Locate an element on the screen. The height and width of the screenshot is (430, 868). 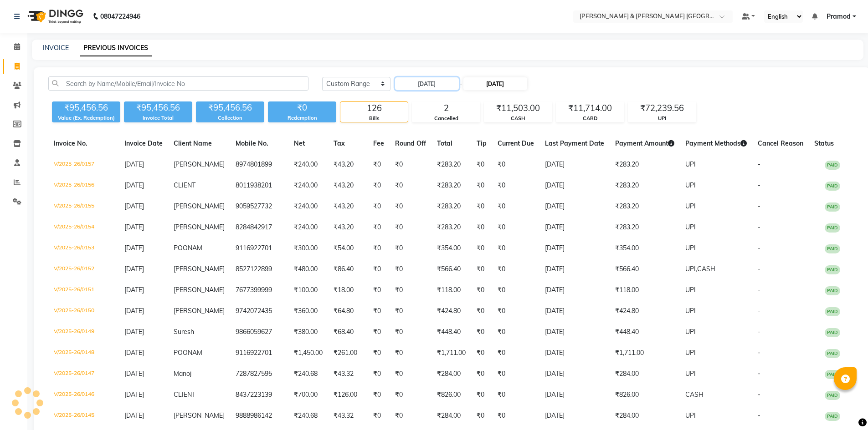
td: 9059527732 is located at coordinates (260, 207).